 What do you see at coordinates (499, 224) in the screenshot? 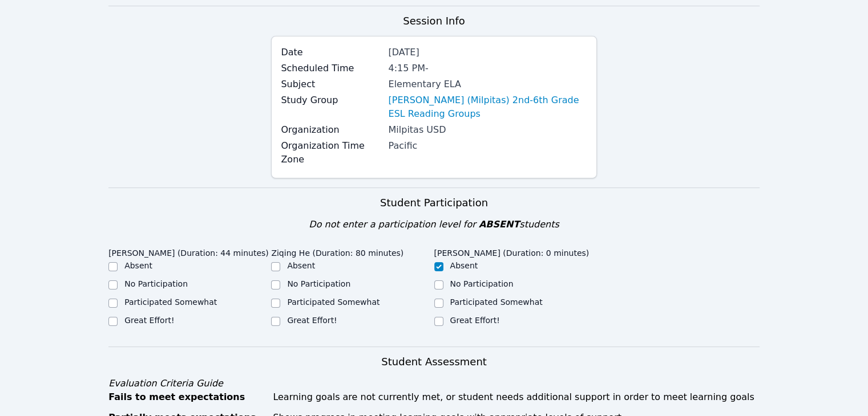
I see `span: ABSENT` at bounding box center [499, 224].